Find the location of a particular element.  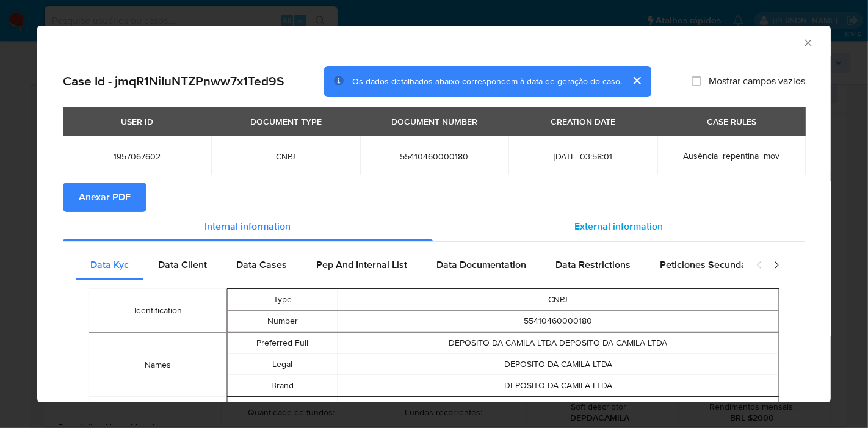

span: Ausência_repentina_mov is located at coordinates (731, 156).